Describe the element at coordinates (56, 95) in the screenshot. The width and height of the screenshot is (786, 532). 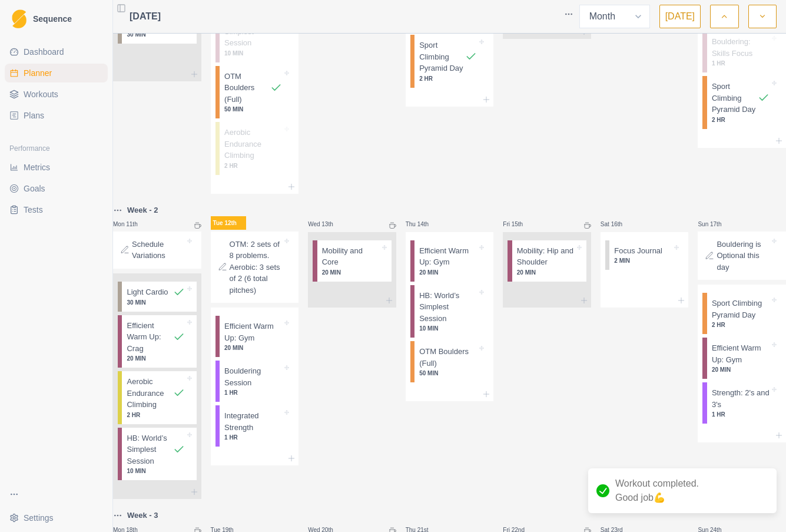
I see `a: Workouts` at that location.